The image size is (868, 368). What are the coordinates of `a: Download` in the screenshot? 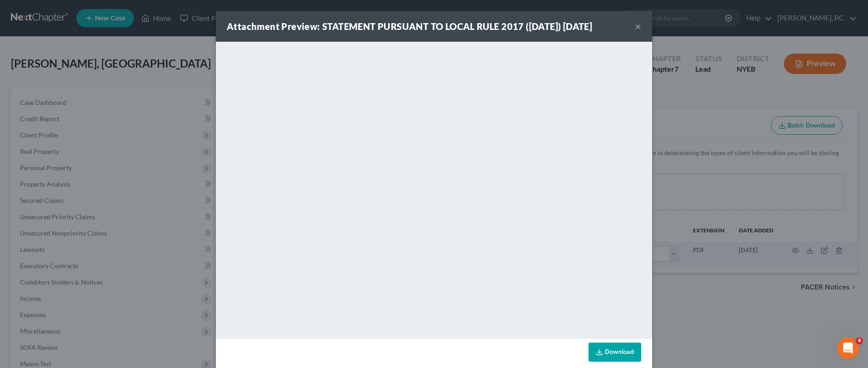 It's located at (615, 353).